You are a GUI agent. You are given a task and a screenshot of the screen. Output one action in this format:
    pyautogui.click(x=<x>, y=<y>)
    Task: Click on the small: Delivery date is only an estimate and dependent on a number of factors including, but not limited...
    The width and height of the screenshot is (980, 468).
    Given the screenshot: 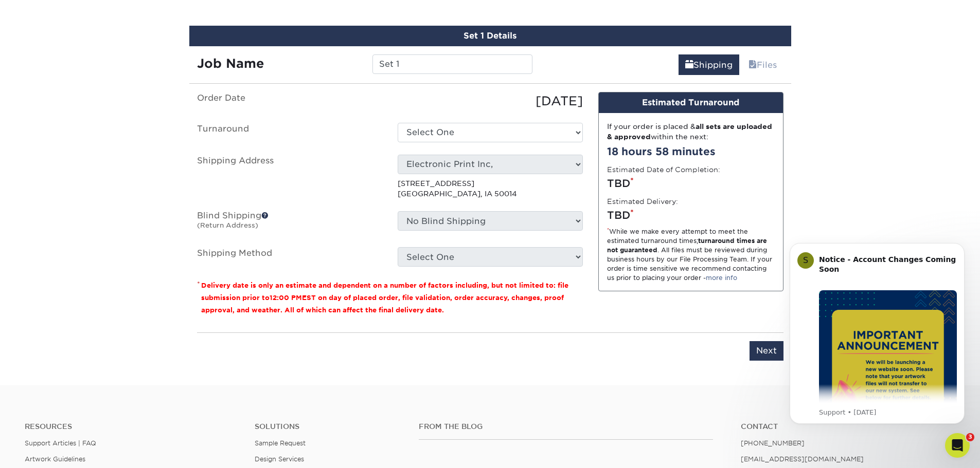 What is the action you would take?
    pyautogui.click(x=385, y=297)
    